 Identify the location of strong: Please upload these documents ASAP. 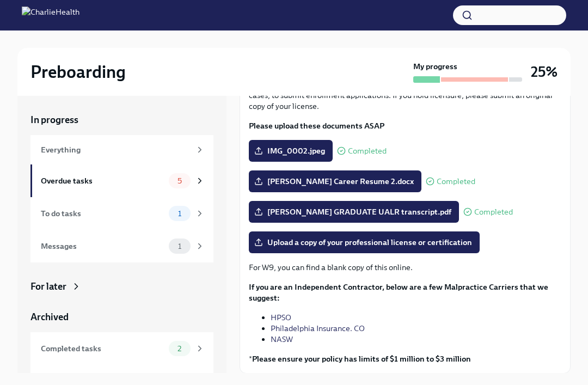
(316, 126).